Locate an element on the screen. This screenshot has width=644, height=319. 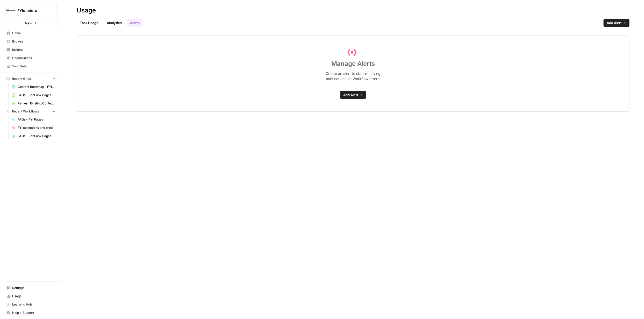
img: website_grey.svg is located at coordinates (10, 15).